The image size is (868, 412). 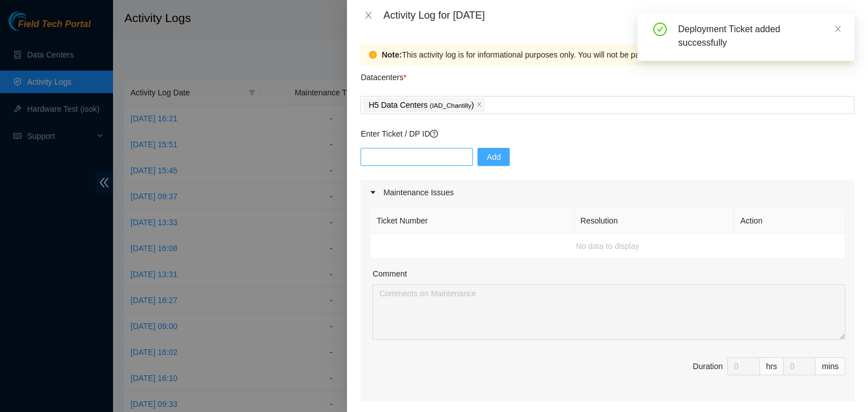 I want to click on label: Comment, so click(x=390, y=274).